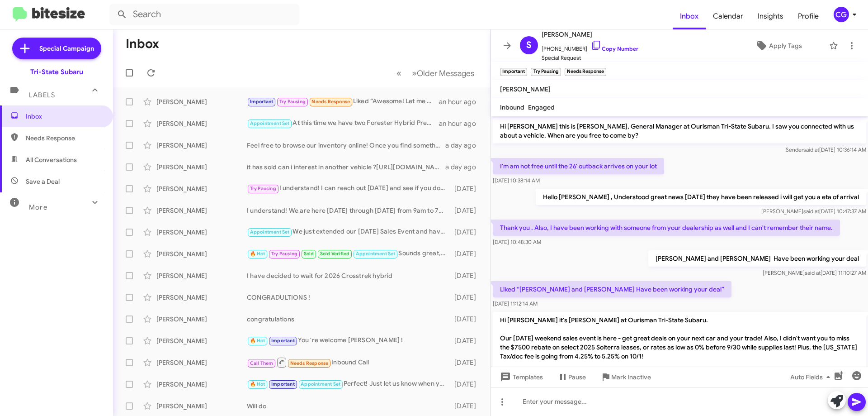 Image resolution: width=868 pixels, height=416 pixels. What do you see at coordinates (42, 181) in the screenshot?
I see `span: Save a Deal` at bounding box center [42, 181].